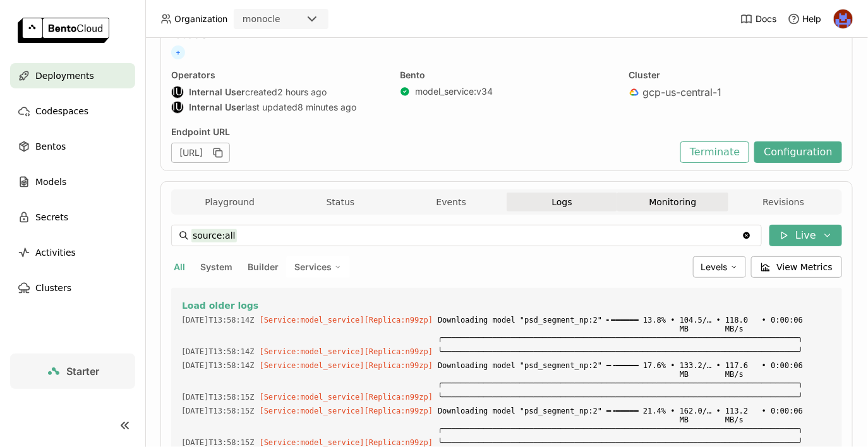  Describe the element at coordinates (784, 202) in the screenshot. I see `button: Revisions` at that location.